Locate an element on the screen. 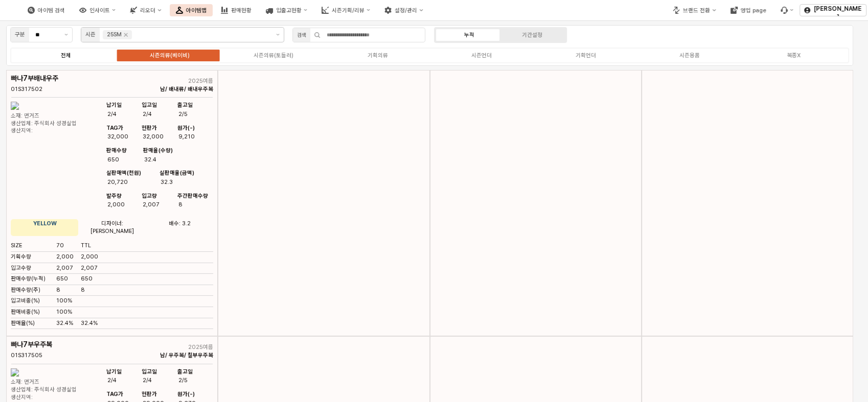 This screenshot has height=402, width=868. label: 복종X is located at coordinates (793, 55).